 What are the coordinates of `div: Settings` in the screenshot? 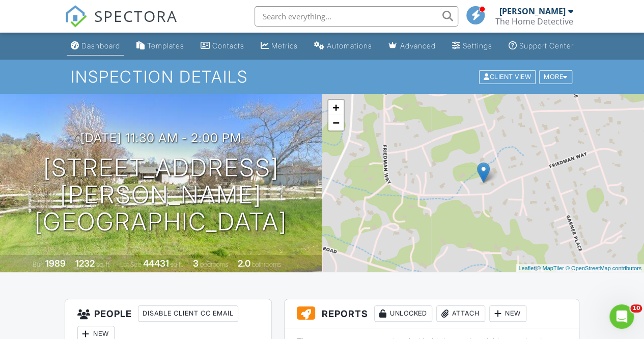 It's located at (477, 45).